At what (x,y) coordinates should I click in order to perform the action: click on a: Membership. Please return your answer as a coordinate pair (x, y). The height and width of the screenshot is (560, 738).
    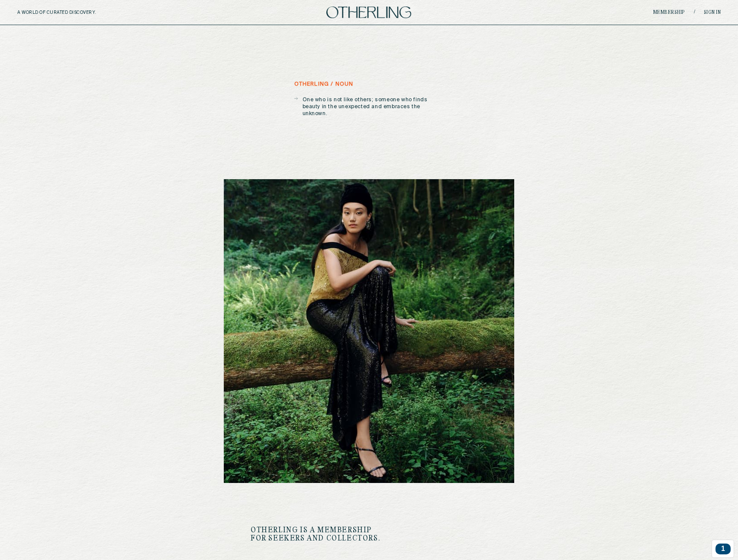
    Looking at the image, I should click on (669, 12).